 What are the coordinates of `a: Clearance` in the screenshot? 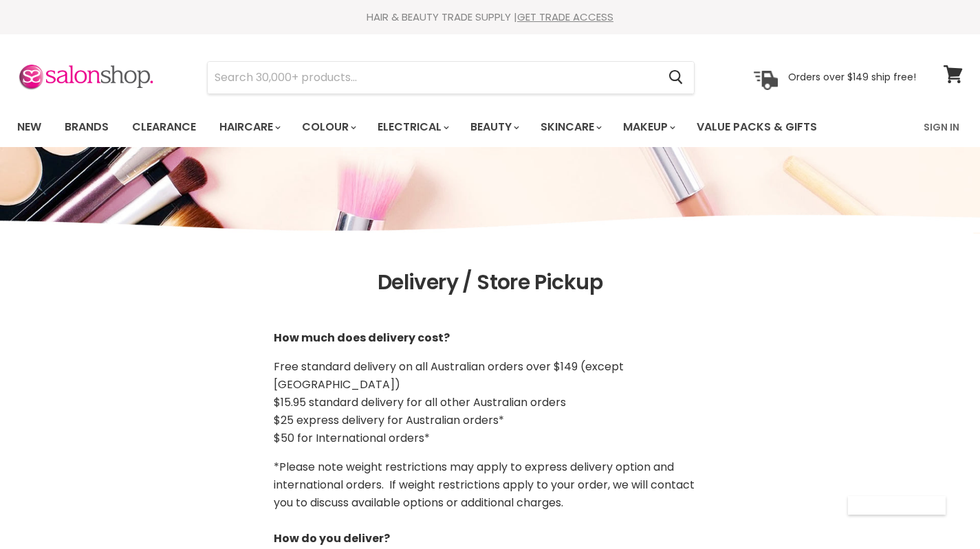 It's located at (163, 127).